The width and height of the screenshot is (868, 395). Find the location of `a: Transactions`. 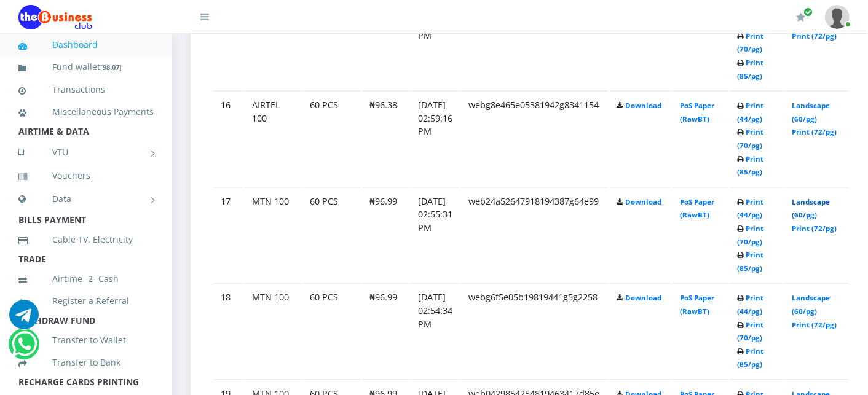

a: Transactions is located at coordinates (86, 90).